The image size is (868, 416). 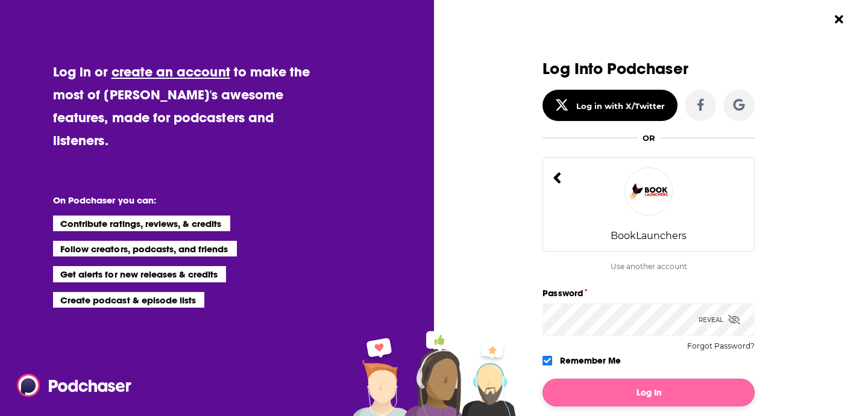 What do you see at coordinates (590, 361) in the screenshot?
I see `label: Remember Me` at bounding box center [590, 361].